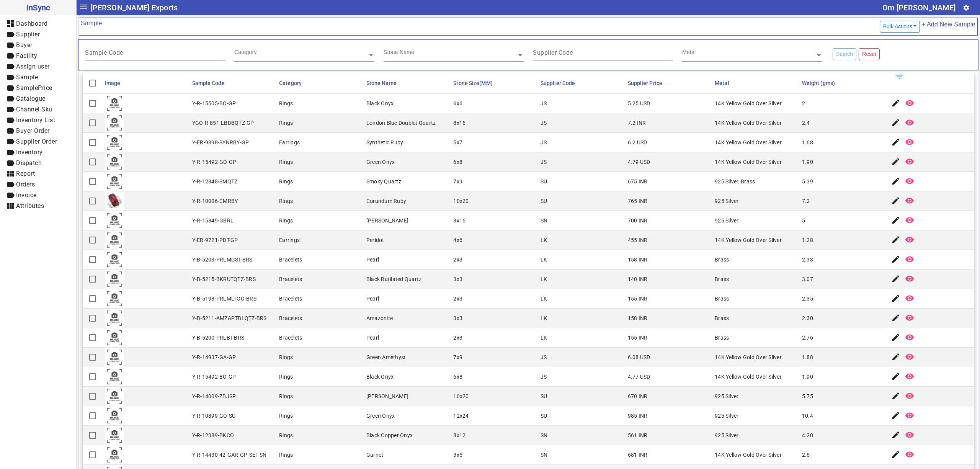  I want to click on button: Bulk Actions, so click(899, 27).